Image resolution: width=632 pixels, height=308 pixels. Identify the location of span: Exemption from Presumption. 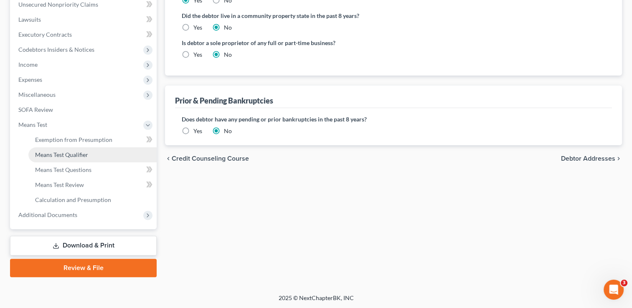
(74, 140).